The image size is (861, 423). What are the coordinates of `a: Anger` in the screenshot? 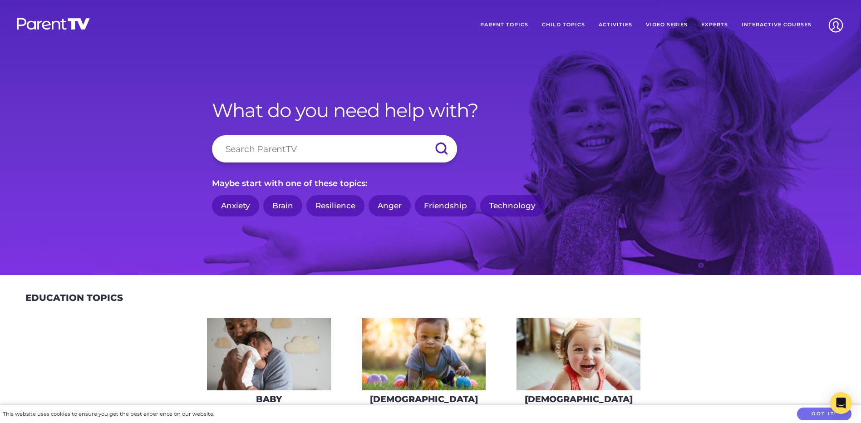 It's located at (389, 206).